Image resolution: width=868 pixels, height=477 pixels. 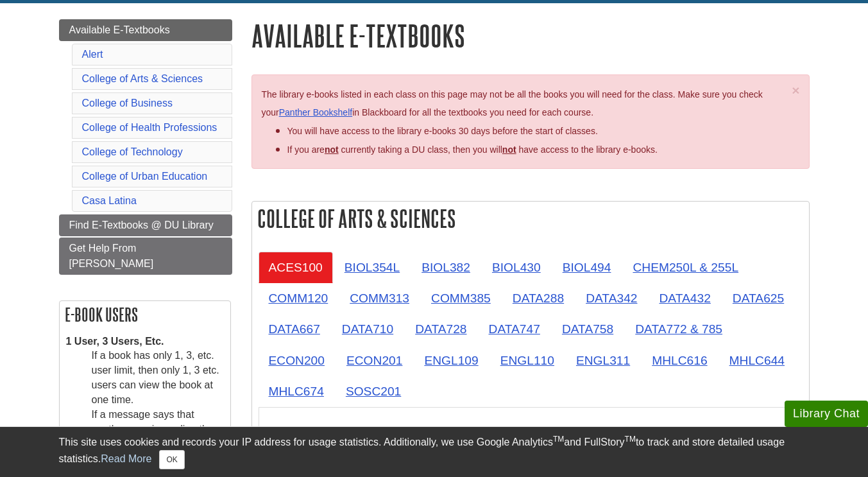 What do you see at coordinates (132, 151) in the screenshot?
I see `a: College of Technology` at bounding box center [132, 151].